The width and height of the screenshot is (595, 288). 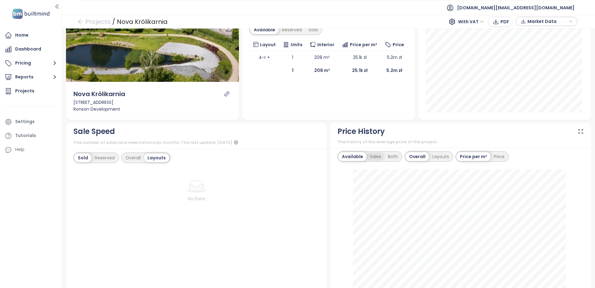 I want to click on div: Price, so click(x=500, y=157).